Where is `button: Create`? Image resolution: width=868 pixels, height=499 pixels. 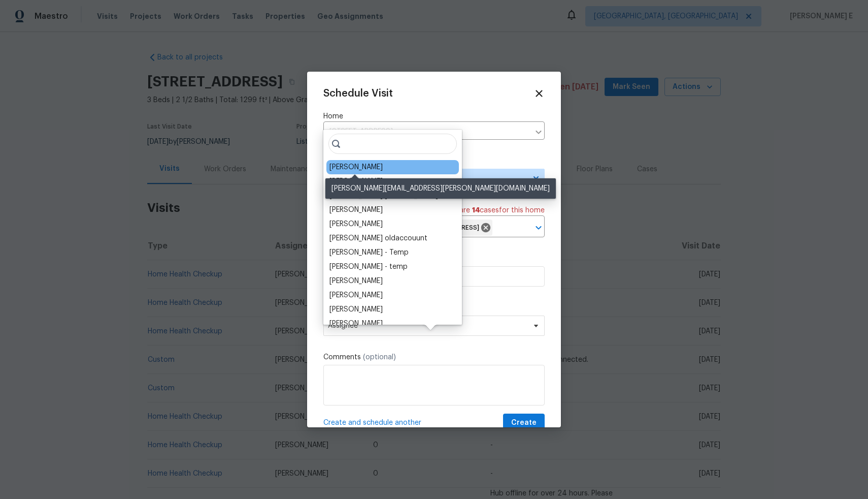
button: Create is located at coordinates (524, 423).